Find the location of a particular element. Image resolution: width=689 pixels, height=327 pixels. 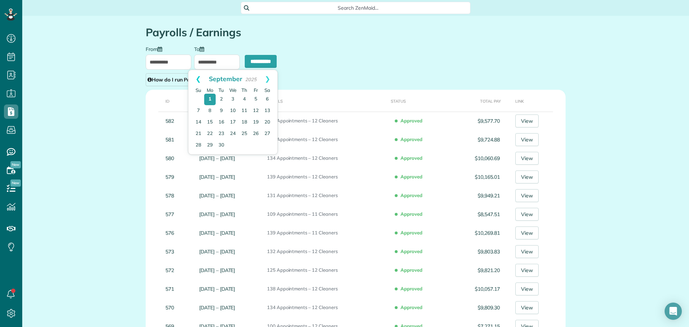

a: 21 is located at coordinates (198, 134).